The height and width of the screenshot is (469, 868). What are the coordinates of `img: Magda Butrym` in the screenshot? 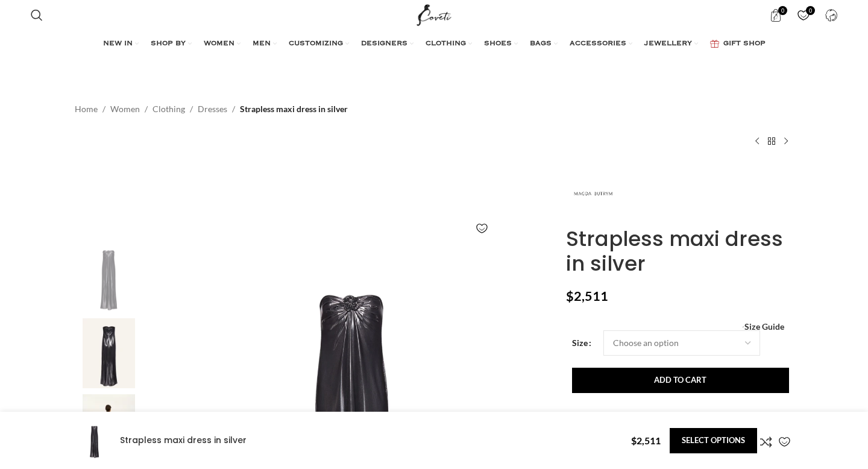 It's located at (593, 193).